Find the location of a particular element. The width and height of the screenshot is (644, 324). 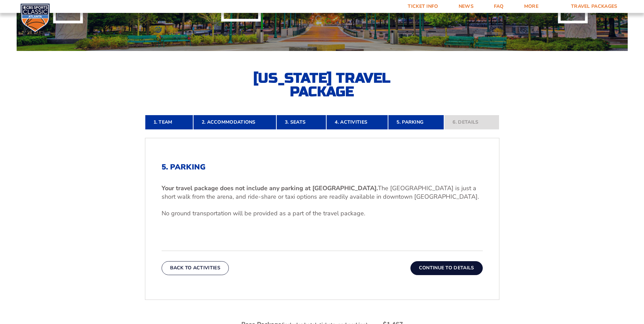

h2: 5. Parking is located at coordinates (322, 167).